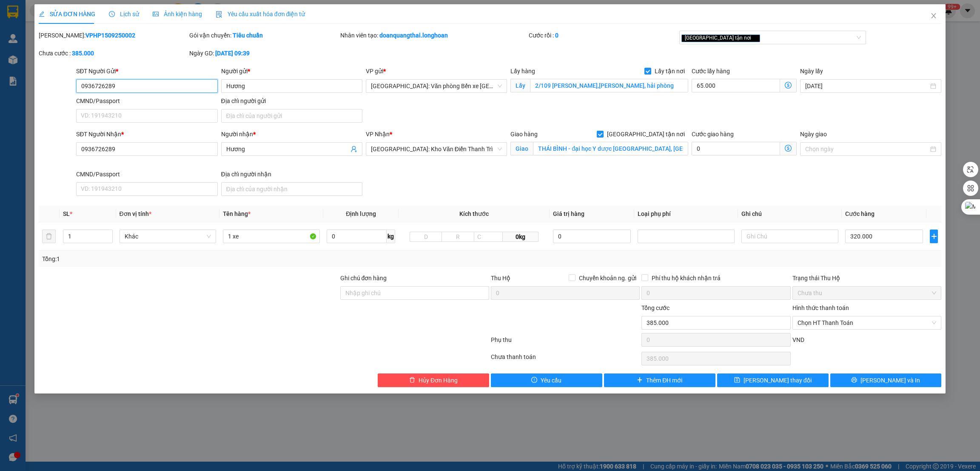 Image resolution: width=980 pixels, height=471 pixels. What do you see at coordinates (867, 293) in the screenshot?
I see `span: Chưa thu` at bounding box center [867, 293].